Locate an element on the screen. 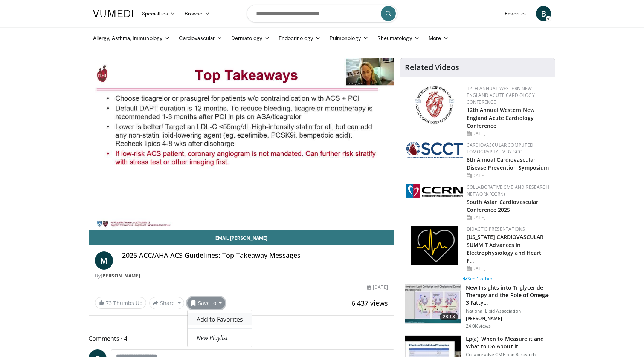 This screenshot has height=357, width=644. span: M is located at coordinates (104, 261).